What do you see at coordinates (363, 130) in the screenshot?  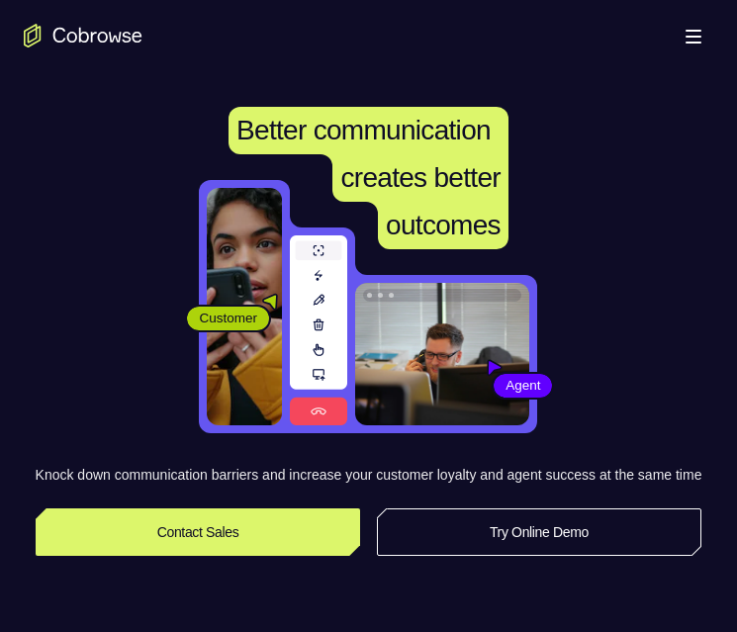 I see `span: Better communication` at bounding box center [363, 130].